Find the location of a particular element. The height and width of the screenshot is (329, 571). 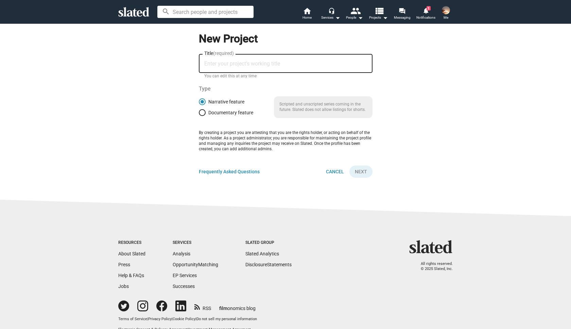

p: Scripted and unscripted series coming in the future. Slated does not allow listings for shorts. is located at coordinates (323, 107).